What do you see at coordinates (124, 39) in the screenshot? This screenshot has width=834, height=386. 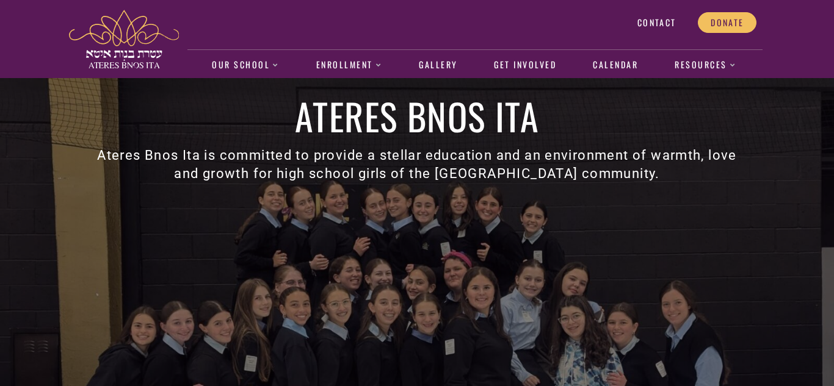 I see `img: ateres` at bounding box center [124, 39].